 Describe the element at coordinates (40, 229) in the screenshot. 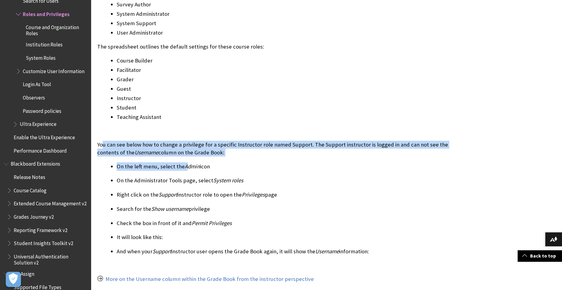

I see `span: Reporting Framework v2` at that location.